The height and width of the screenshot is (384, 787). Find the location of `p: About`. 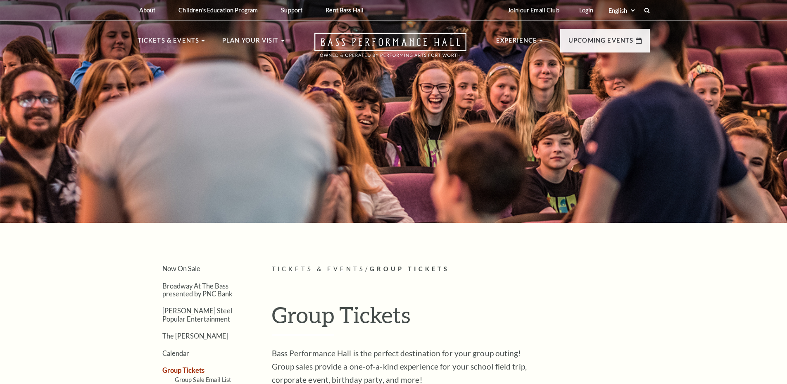

p: About is located at coordinates (147, 10).